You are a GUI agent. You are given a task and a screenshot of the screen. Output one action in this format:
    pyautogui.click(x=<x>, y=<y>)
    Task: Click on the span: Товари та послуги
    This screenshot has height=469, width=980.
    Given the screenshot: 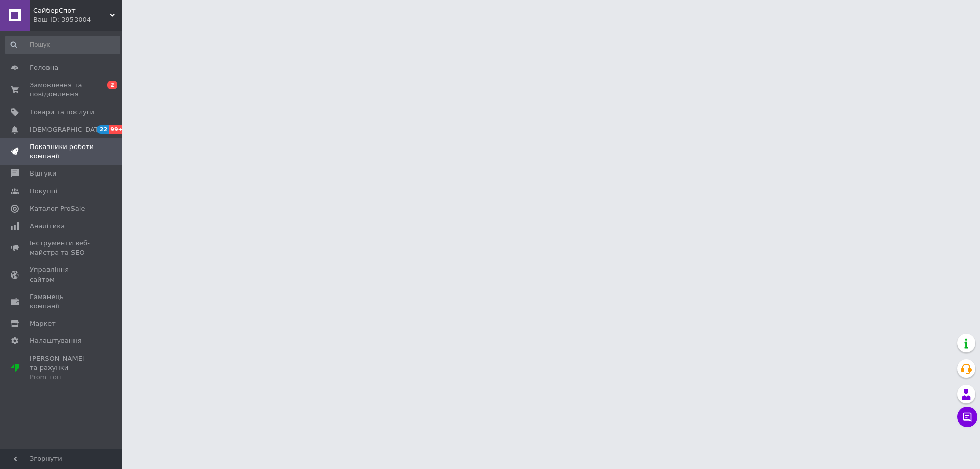 What is the action you would take?
    pyautogui.click(x=62, y=112)
    